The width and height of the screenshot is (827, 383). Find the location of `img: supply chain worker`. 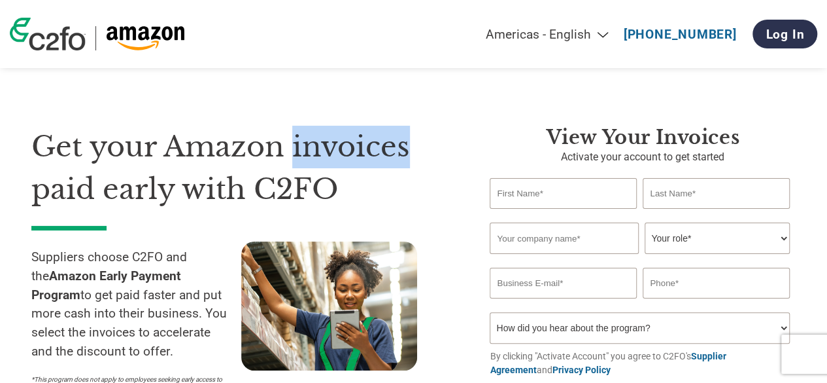

img: supply chain worker is located at coordinates (329, 305).